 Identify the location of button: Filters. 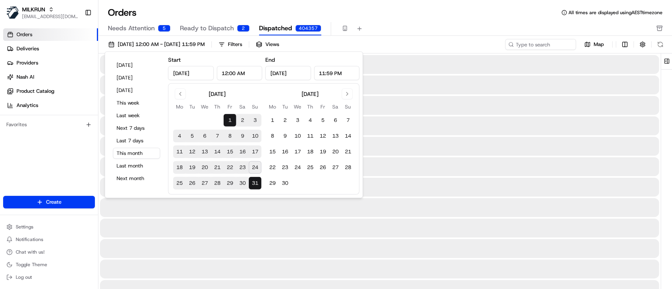
(230, 44).